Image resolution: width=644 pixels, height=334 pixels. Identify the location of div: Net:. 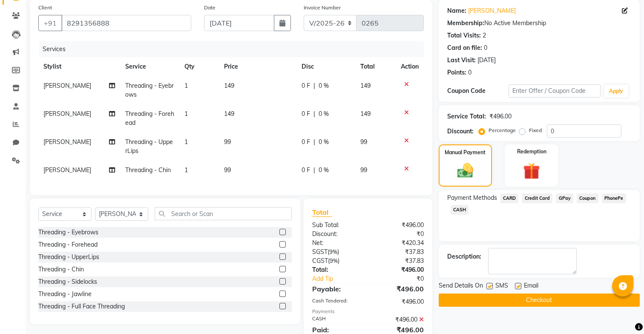
(337, 243).